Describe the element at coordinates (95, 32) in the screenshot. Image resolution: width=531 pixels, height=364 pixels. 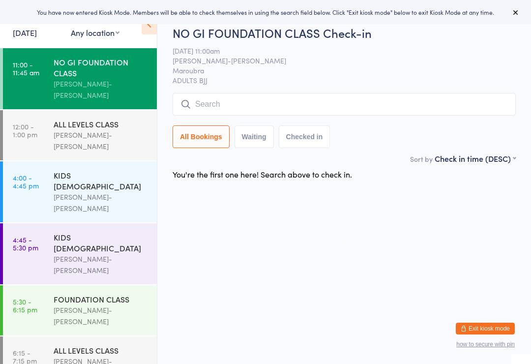
I see `div: Any location` at that location.